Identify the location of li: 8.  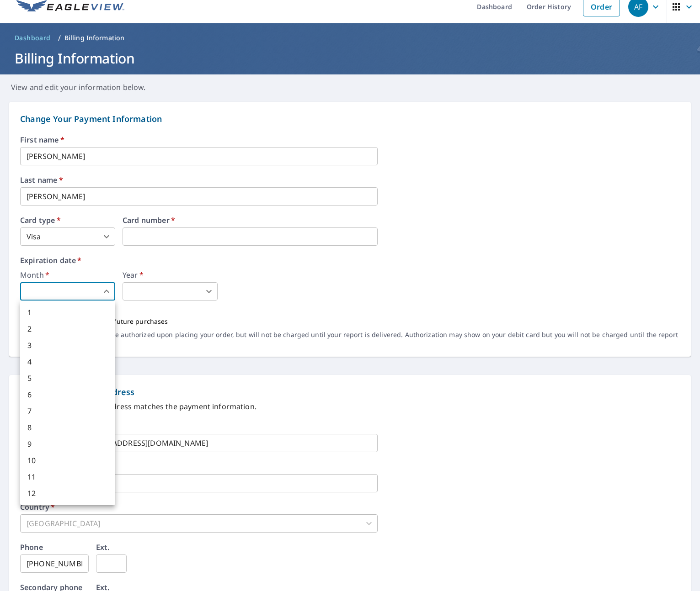
(68, 428).